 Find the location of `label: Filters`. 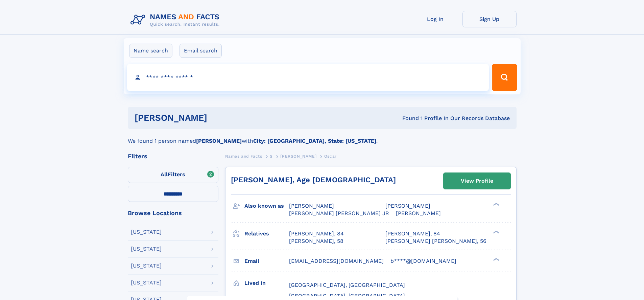

label: Filters is located at coordinates (173, 175).